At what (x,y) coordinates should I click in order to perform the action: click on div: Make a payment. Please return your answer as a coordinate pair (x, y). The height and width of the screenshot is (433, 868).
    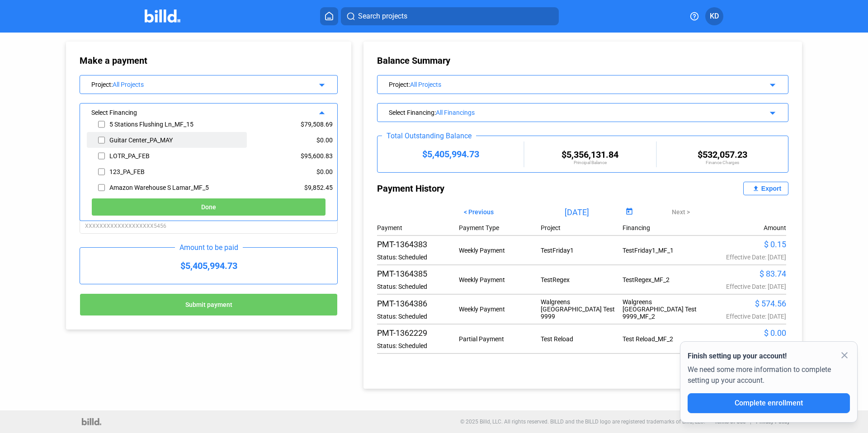
    Looking at the image, I should click on (157, 61).